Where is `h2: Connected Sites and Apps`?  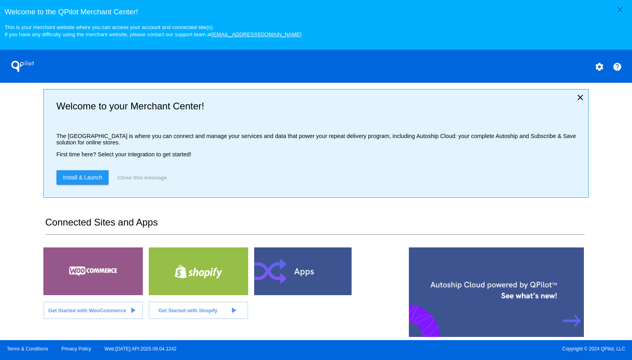 h2: Connected Sites and Apps is located at coordinates (315, 226).